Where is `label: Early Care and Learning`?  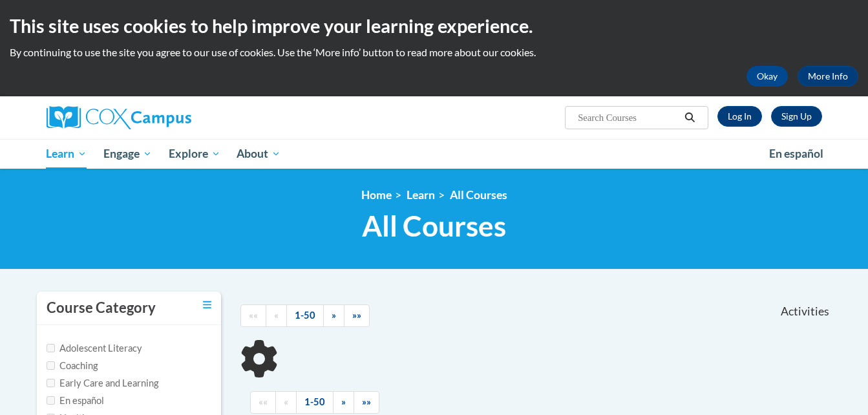
label: Early Care and Learning is located at coordinates (102, 383).